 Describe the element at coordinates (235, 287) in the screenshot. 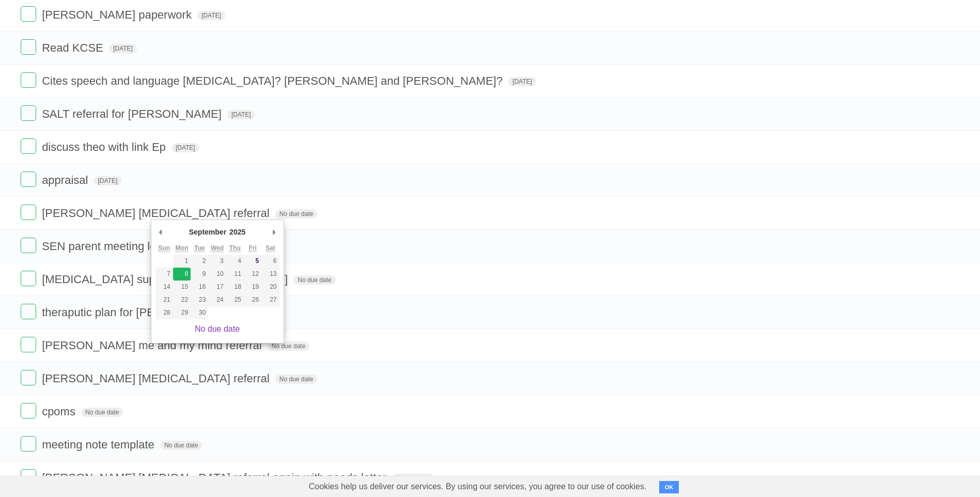

I see `button: 18` at that location.